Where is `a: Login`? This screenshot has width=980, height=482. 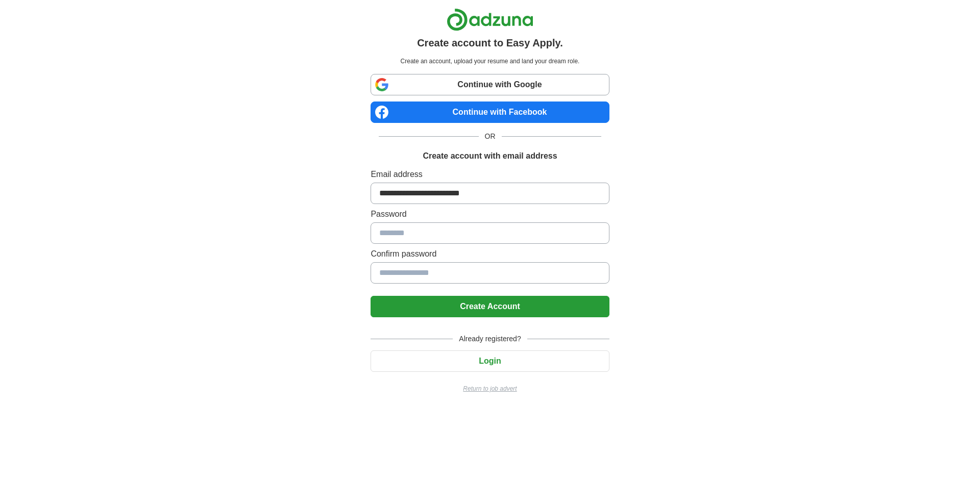
a: Login is located at coordinates (489, 360).